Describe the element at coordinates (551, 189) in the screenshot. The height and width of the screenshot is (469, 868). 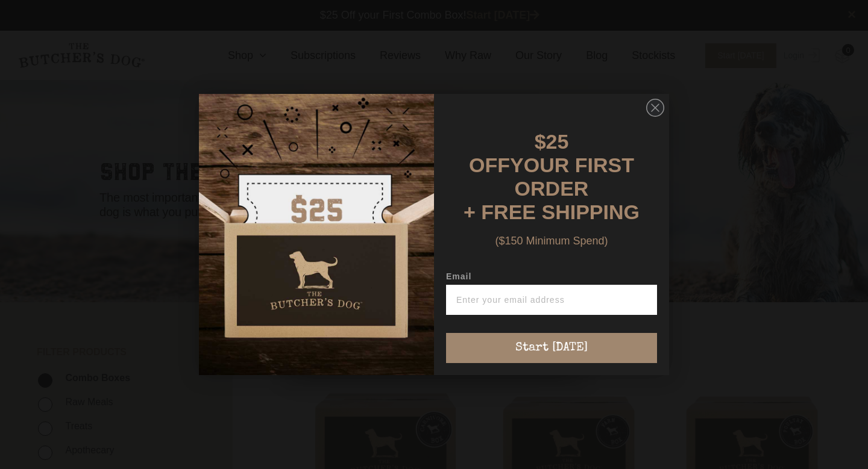
I see `span: YOUR FIRST ORDER + FREE SHIPPING` at that location.